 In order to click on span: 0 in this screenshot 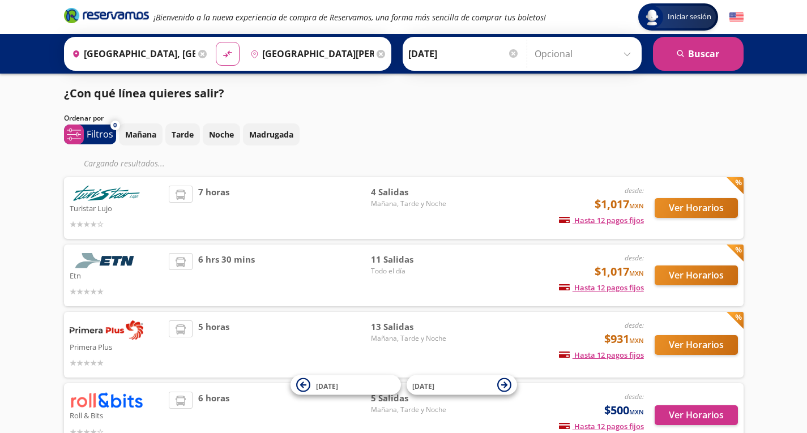, I will do `click(115, 125)`.